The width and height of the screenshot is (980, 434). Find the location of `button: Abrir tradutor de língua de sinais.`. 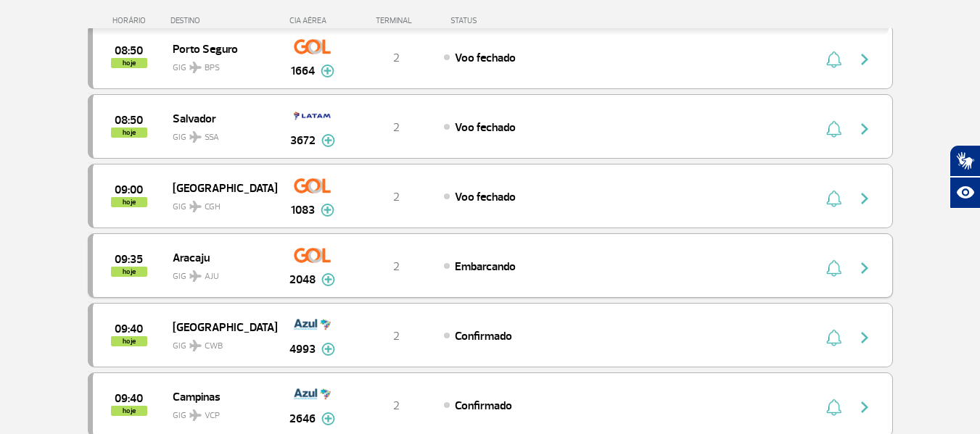

button: Abrir tradutor de língua de sinais. is located at coordinates (965, 161).